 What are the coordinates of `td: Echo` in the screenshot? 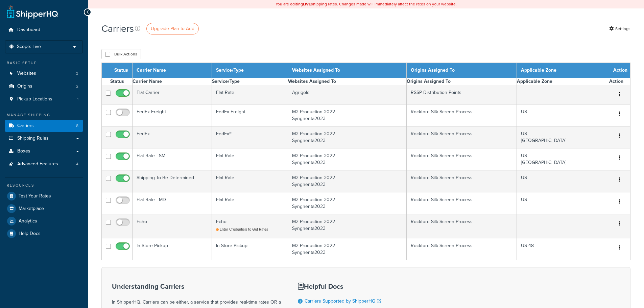 It's located at (172, 226).